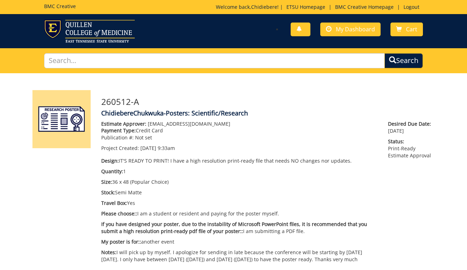  Describe the element at coordinates (239, 193) in the screenshot. I see `p: Semi Matte` at that location.